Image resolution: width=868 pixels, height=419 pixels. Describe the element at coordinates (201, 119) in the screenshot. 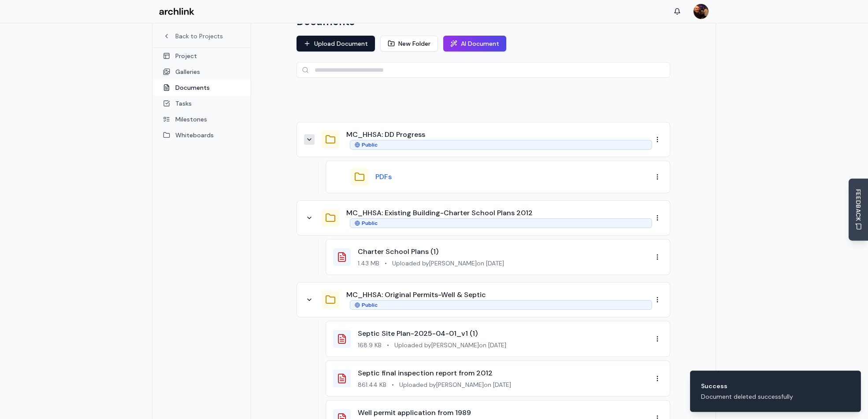

I see `a: Milestones` at that location.